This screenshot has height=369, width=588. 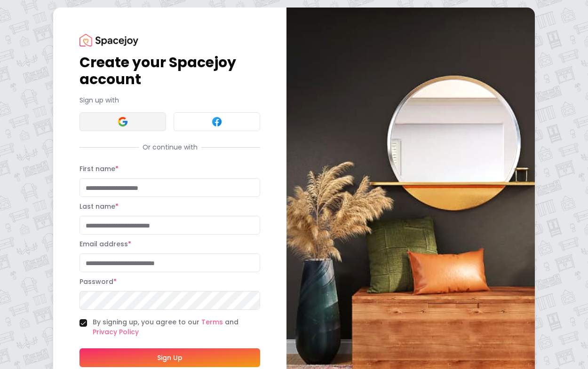 What do you see at coordinates (176, 327) in the screenshot?
I see `label: By signing up, you agree to our and` at bounding box center [176, 327].